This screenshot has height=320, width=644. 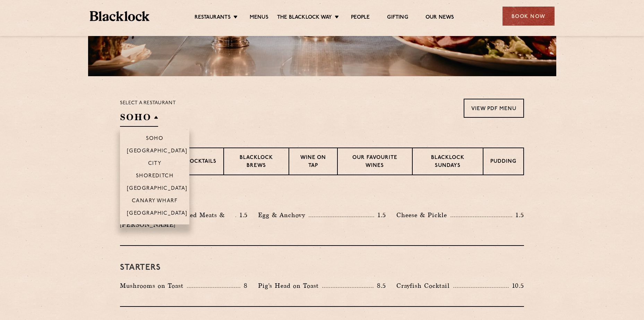 I want to click on p: Select a restaurant, so click(x=148, y=103).